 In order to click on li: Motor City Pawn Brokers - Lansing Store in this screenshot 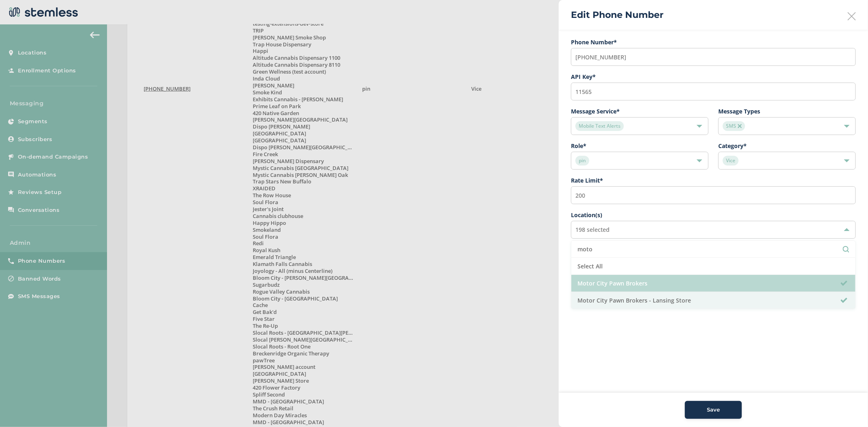, I will do `click(713, 300)`.